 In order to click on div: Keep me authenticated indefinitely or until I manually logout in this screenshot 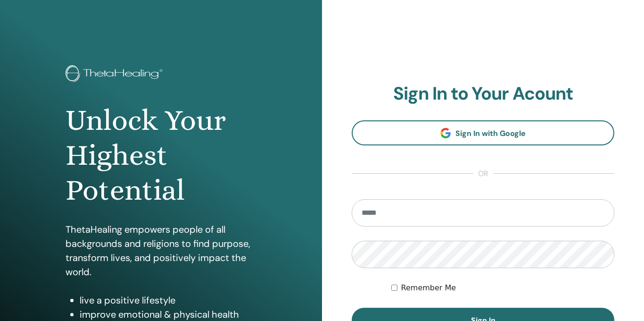, I will do `click(502, 288)`.